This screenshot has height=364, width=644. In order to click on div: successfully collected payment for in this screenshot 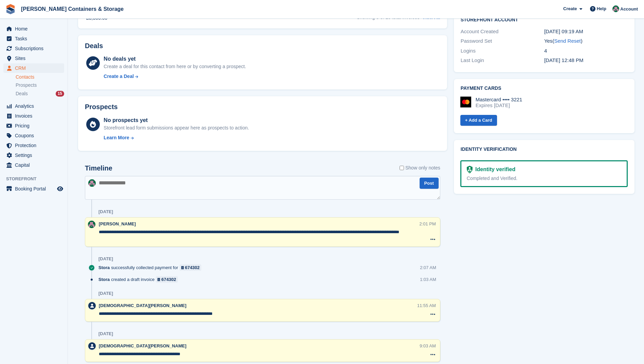, I will do `click(152, 268)`.